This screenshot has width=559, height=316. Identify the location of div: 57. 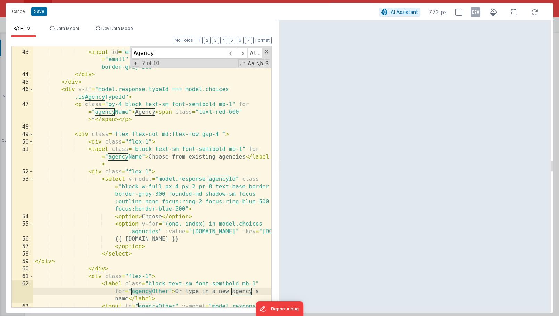
(23, 247).